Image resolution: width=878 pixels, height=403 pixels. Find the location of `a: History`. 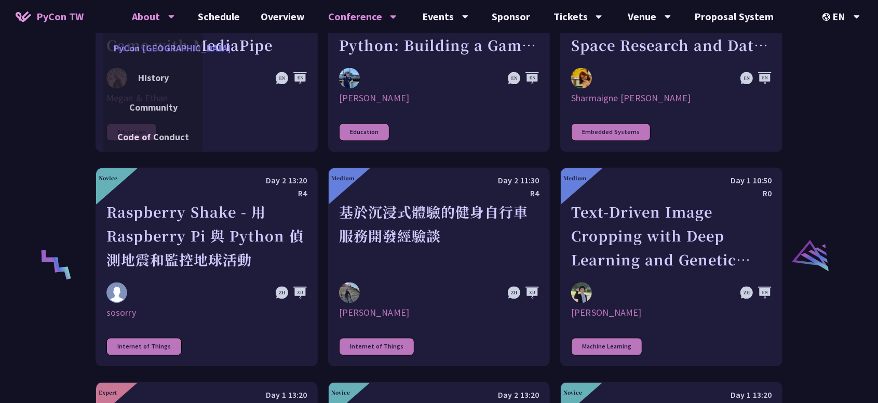

a: History is located at coordinates (153, 77).